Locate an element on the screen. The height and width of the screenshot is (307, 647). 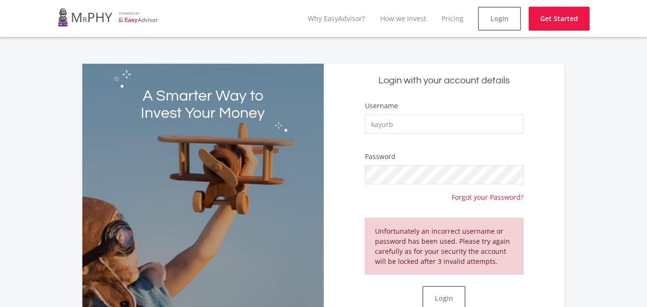
label: Password is located at coordinates (380, 157).